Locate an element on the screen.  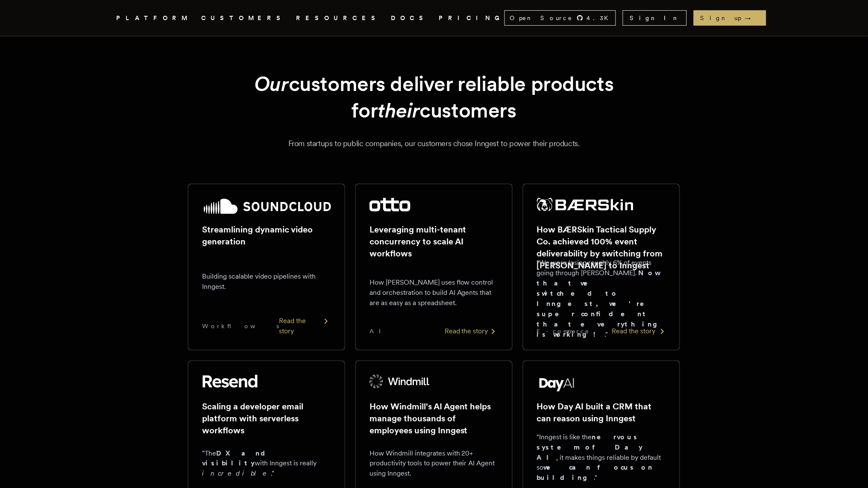
img: Resend is located at coordinates (230, 381).